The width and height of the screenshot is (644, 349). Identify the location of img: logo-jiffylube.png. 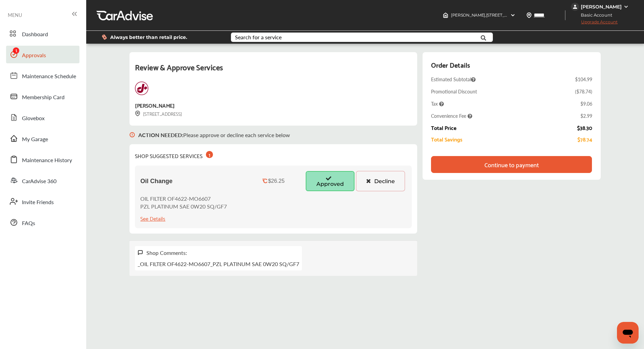
(142, 88).